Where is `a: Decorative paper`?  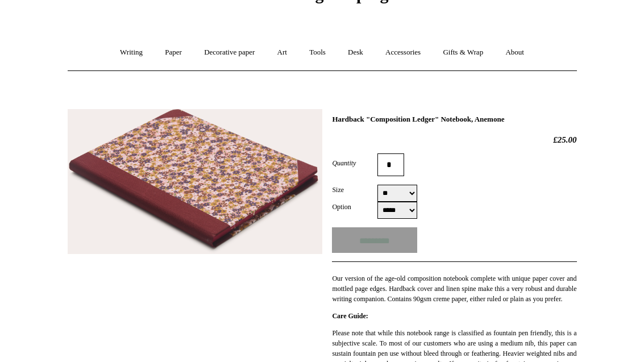
a: Decorative paper is located at coordinates (229, 53).